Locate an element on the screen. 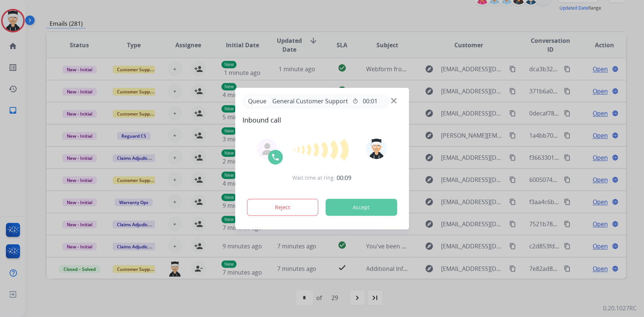 Image resolution: width=644 pixels, height=317 pixels. img: avatar is located at coordinates (377, 149).